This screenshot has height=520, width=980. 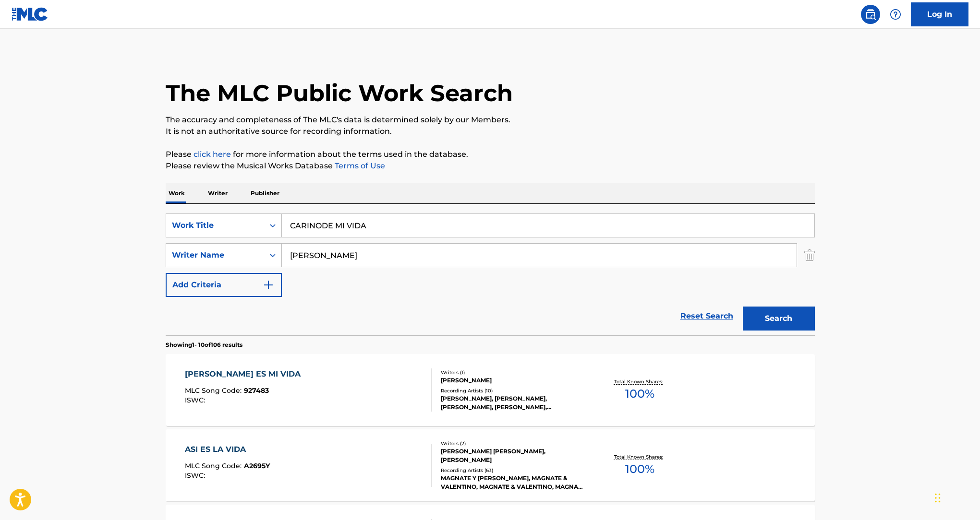 What do you see at coordinates (257, 466) in the screenshot?
I see `span: A2695Y` at bounding box center [257, 466].